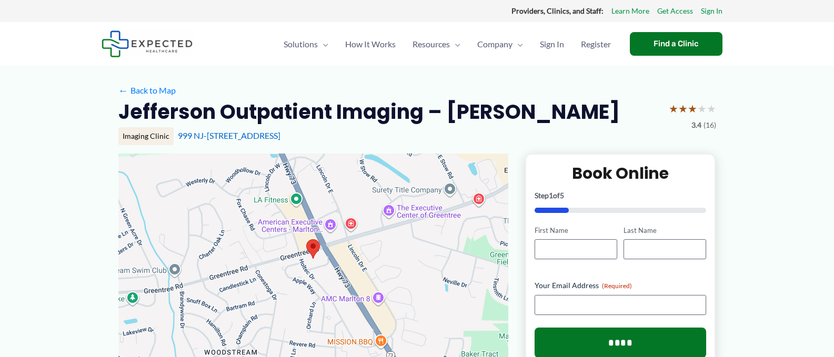 The height and width of the screenshot is (357, 834). I want to click on span: (Required), so click(617, 286).